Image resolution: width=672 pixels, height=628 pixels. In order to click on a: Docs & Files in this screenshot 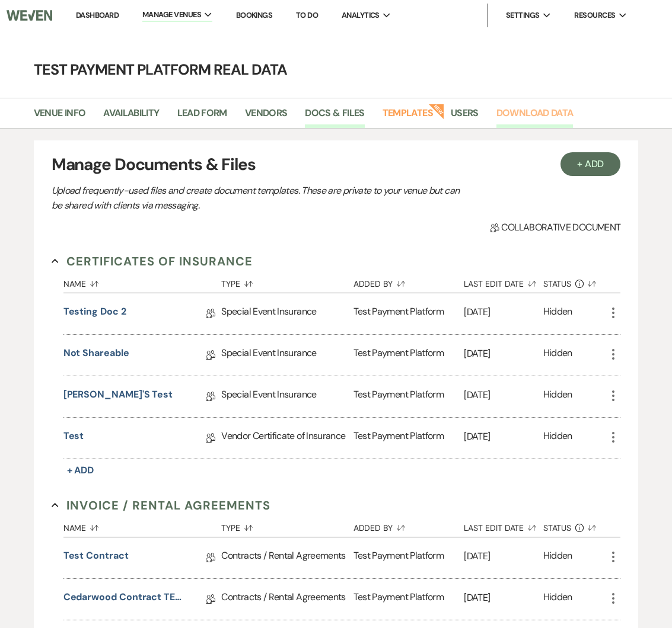, I will do `click(335, 117)`.